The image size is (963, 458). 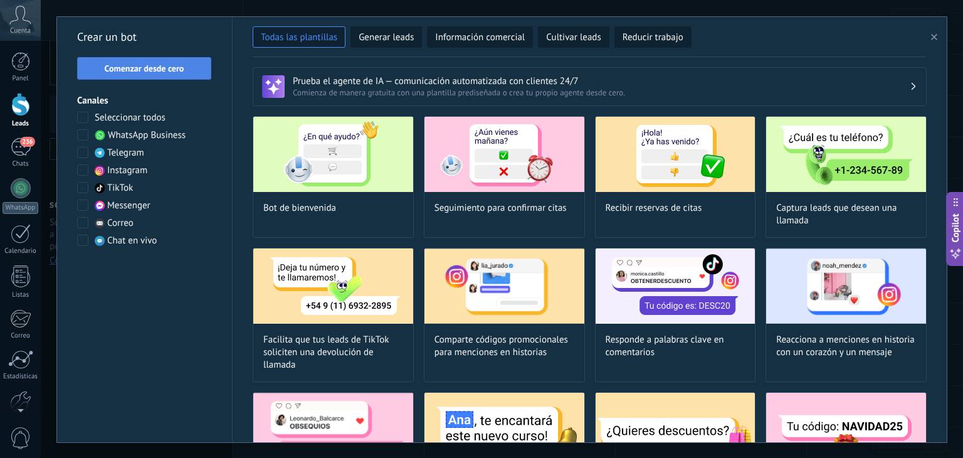 I want to click on h3: Canales, so click(x=144, y=100).